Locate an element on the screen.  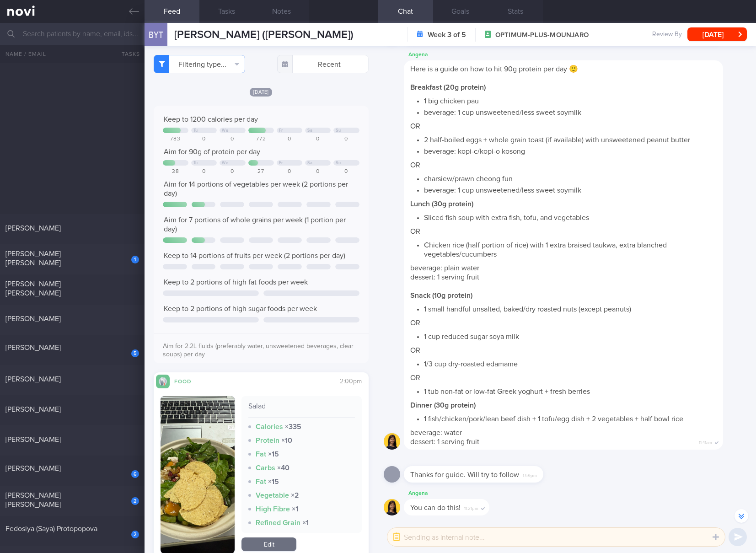
strong: Calories is located at coordinates (269, 427).